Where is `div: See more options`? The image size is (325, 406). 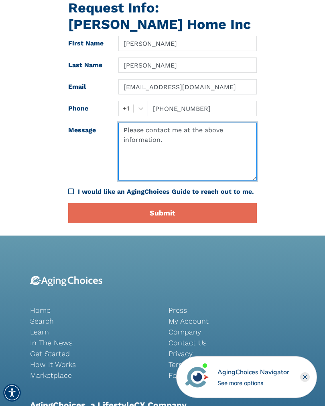
div: See more options is located at coordinates (253, 382).